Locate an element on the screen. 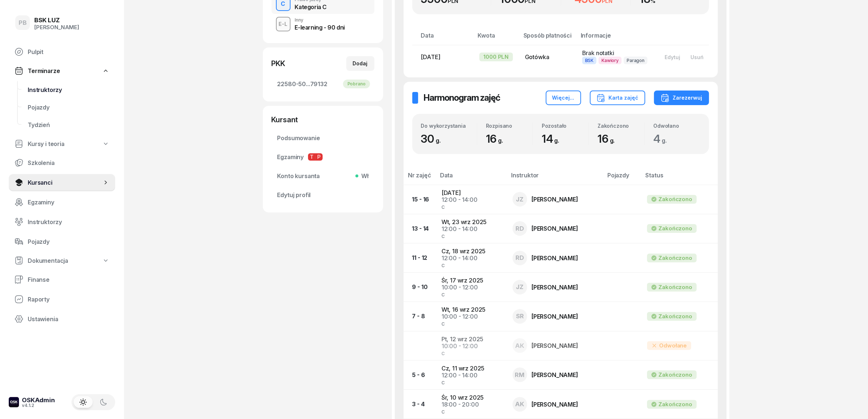  div: Karta zajęć is located at coordinates (618, 97).